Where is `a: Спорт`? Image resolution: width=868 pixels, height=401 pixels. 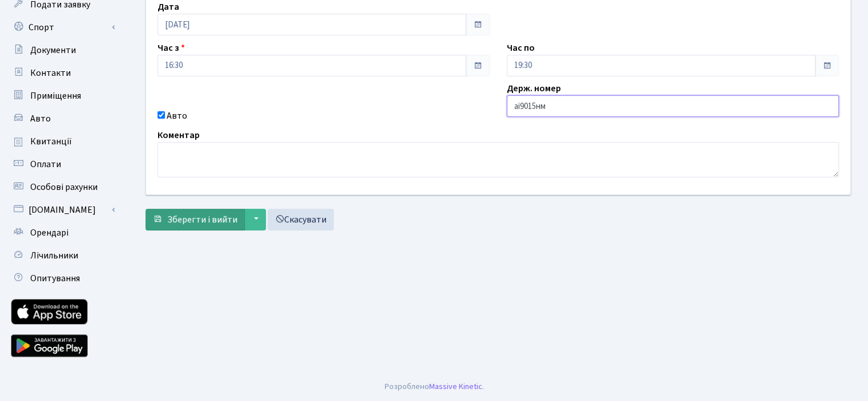
a: Спорт is located at coordinates (63, 27).